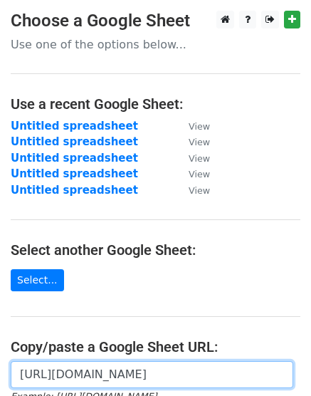 Image resolution: width=311 pixels, height=396 pixels. I want to click on a: Select..., so click(37, 280).